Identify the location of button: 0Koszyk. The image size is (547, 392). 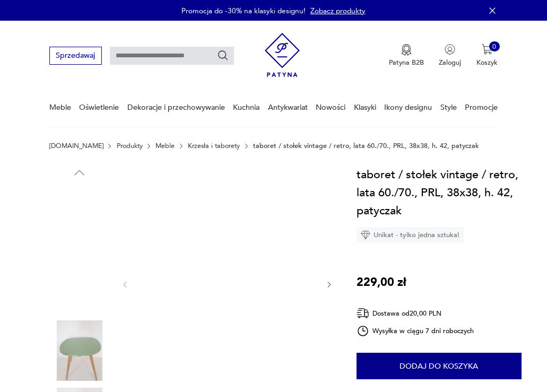
(488, 56).